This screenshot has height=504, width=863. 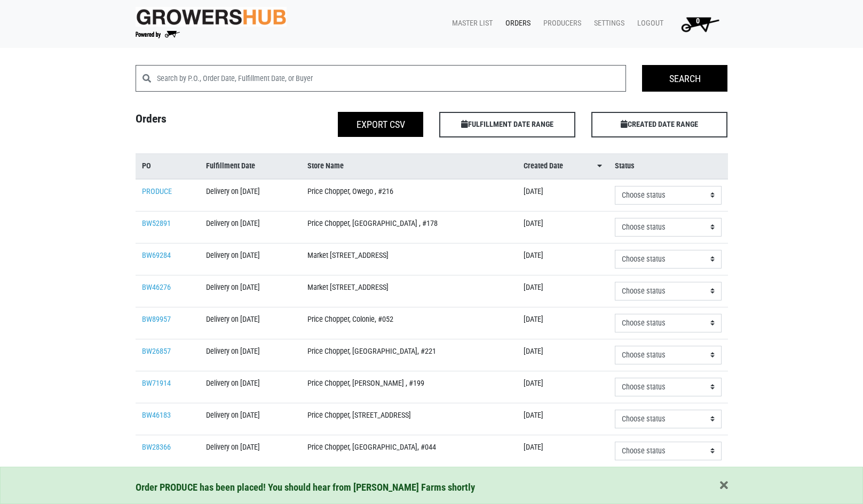 I want to click on a: Master List, so click(x=470, y=24).